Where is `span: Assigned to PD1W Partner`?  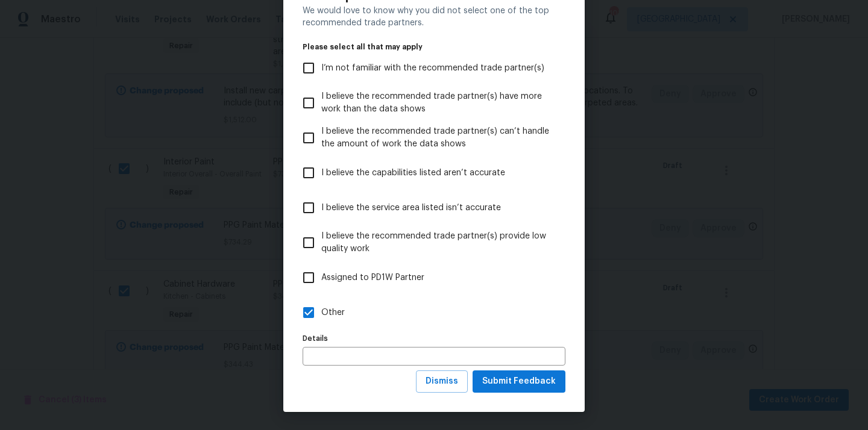
span: Assigned to PD1W Partner is located at coordinates (372, 277).